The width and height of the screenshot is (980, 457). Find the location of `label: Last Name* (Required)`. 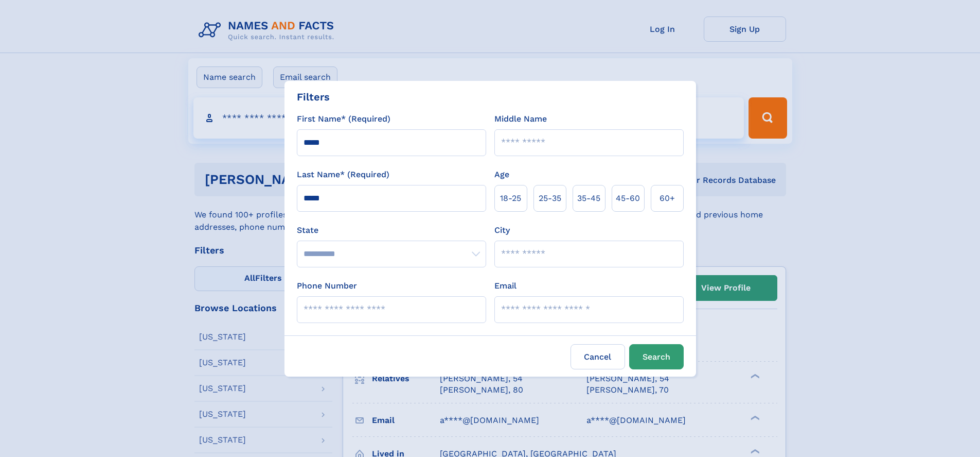

label: Last Name* (Required) is located at coordinates (343, 175).